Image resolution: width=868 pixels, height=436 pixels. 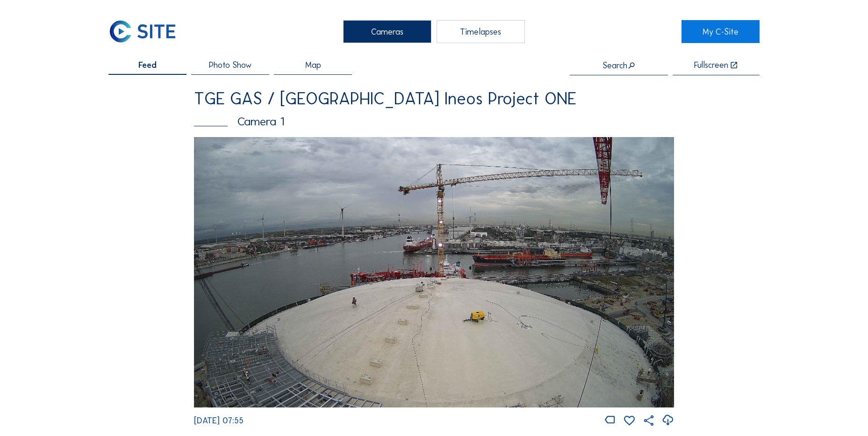 What do you see at coordinates (434, 272) in the screenshot?
I see `img: Image` at bounding box center [434, 272].